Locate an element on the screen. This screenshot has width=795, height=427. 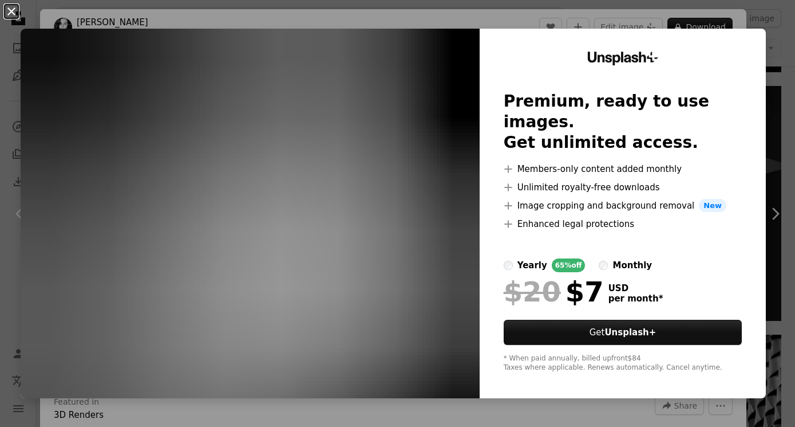
div: yearly is located at coordinates (533, 265).